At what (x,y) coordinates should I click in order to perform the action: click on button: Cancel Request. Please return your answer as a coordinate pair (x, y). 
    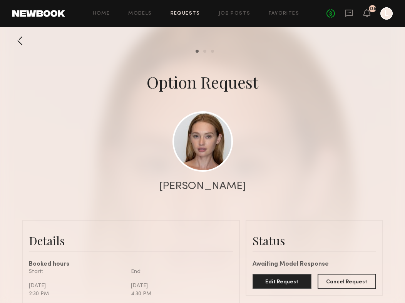
    Looking at the image, I should click on (347, 282).